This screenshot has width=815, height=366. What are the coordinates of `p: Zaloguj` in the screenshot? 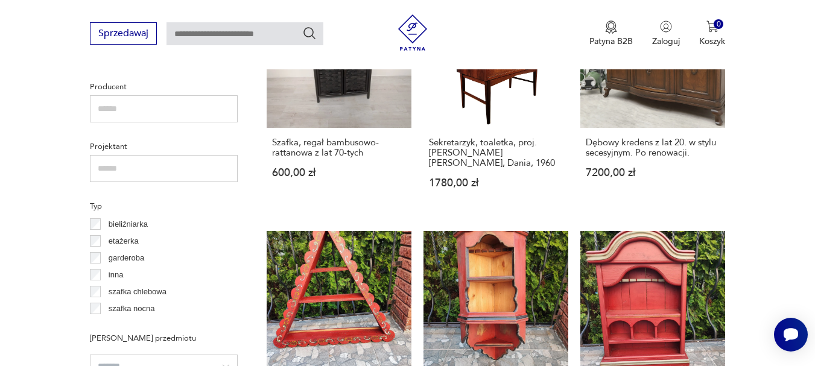 It's located at (666, 41).